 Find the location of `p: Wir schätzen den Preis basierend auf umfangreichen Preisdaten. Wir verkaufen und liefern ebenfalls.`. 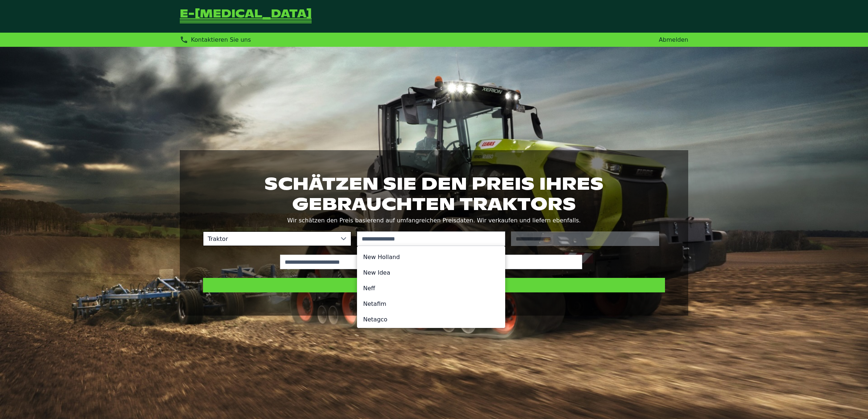

p: Wir schätzen den Preis basierend auf umfangreichen Preisdaten. Wir verkaufen und liefern ebenfalls. is located at coordinates (434, 221).